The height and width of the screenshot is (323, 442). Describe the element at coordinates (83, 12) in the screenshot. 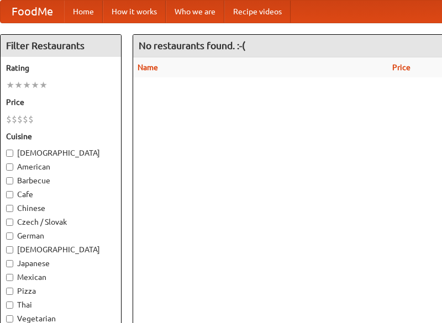

I see `a: Home` at that location.